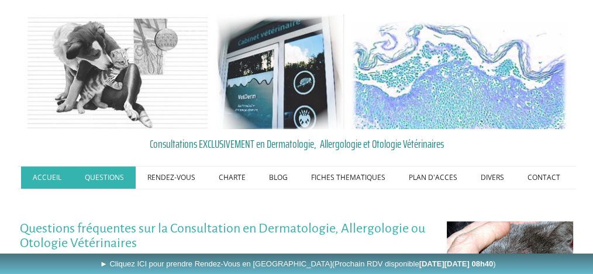 The height and width of the screenshot is (274, 593). Describe the element at coordinates (492, 178) in the screenshot. I see `a: DIVERS` at that location.